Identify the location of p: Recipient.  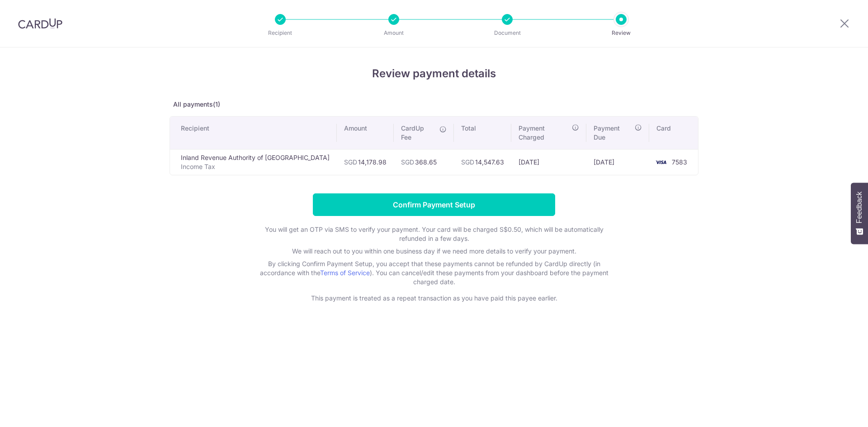
(280, 33).